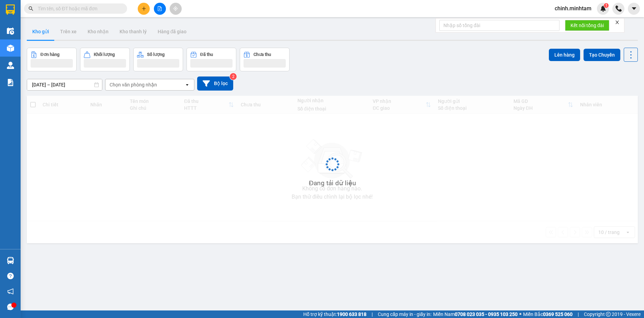  Describe the element at coordinates (335, 314) in the screenshot. I see `span: Hỗ trợ kỹ thuật:` at that location.